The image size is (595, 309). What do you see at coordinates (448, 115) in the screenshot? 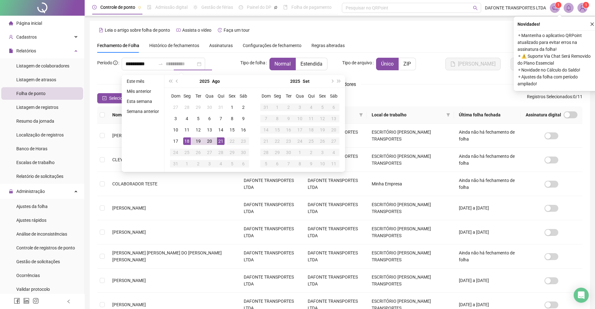
I see `span: filter` at bounding box center [448, 115].